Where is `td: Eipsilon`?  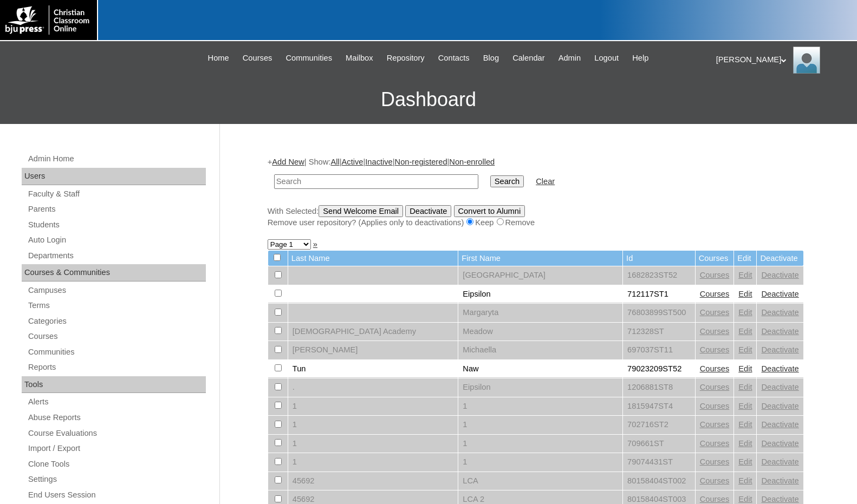 td: Eipsilon is located at coordinates (540, 295).